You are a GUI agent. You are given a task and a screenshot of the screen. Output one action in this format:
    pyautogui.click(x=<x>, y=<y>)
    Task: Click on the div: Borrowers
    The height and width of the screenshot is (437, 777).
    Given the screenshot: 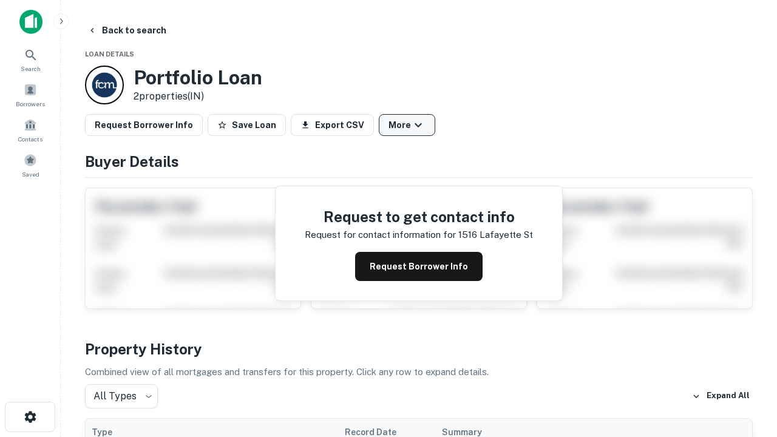 What is the action you would take?
    pyautogui.click(x=30, y=95)
    